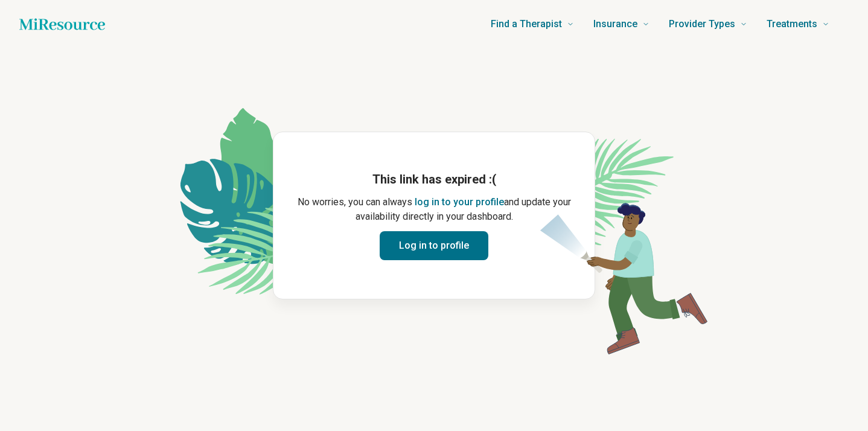 The height and width of the screenshot is (431, 868). What do you see at coordinates (62, 24) in the screenshot?
I see `a: Home page` at bounding box center [62, 24].